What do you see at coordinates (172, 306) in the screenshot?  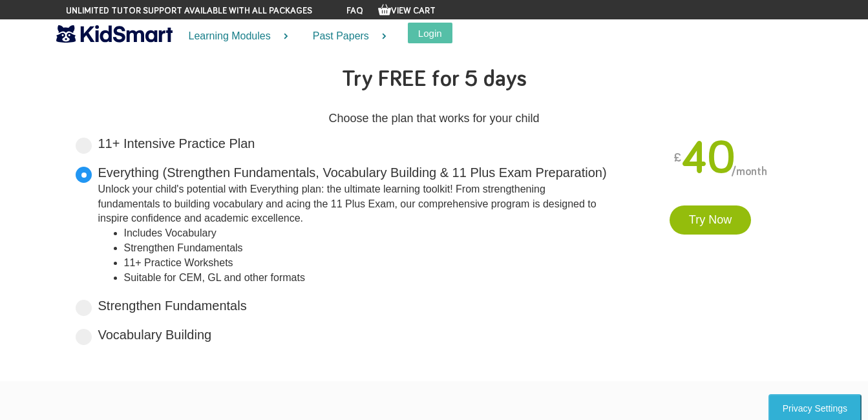 I see `label: Strengthen Fundamentals` at bounding box center [172, 306].